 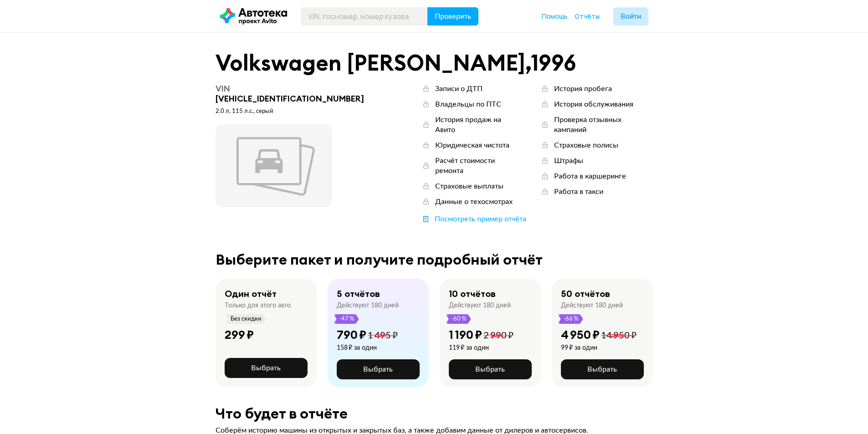 I want to click on span: 14 950 ₽, so click(x=619, y=336).